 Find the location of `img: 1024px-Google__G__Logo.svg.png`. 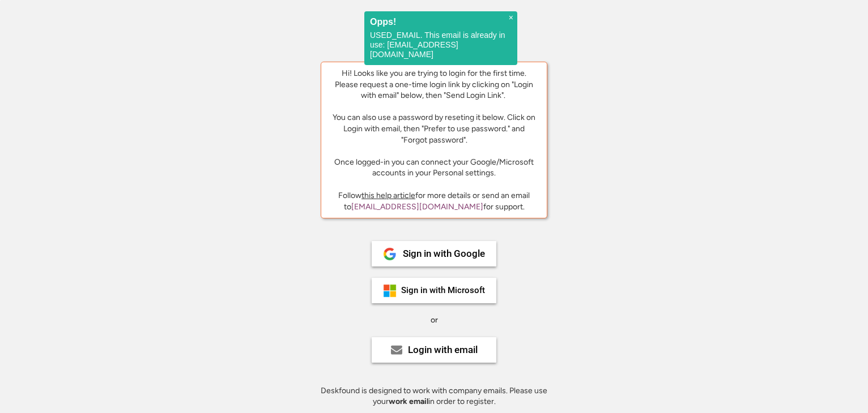

img: 1024px-Google__G__Logo.svg.png is located at coordinates (390, 254).